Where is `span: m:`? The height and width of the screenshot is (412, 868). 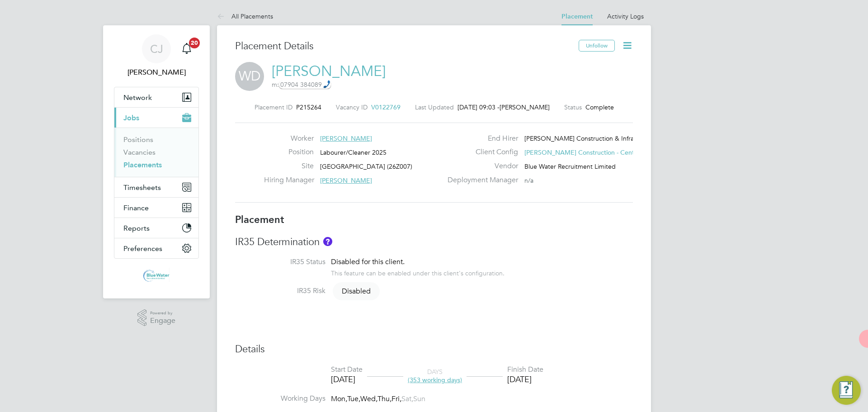
span: m: is located at coordinates (301, 85).